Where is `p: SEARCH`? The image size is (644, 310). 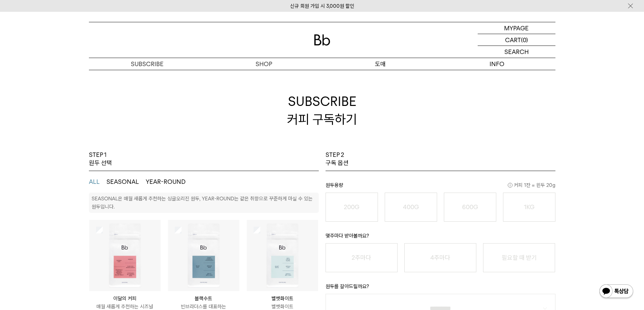
p: SEARCH is located at coordinates (517, 52).